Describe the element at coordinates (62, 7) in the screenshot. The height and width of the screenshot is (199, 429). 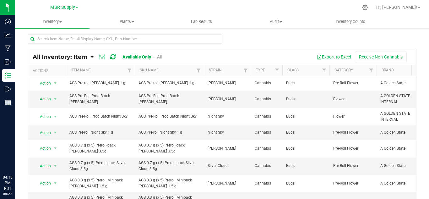
I see `span: MSR Supply` at that location.